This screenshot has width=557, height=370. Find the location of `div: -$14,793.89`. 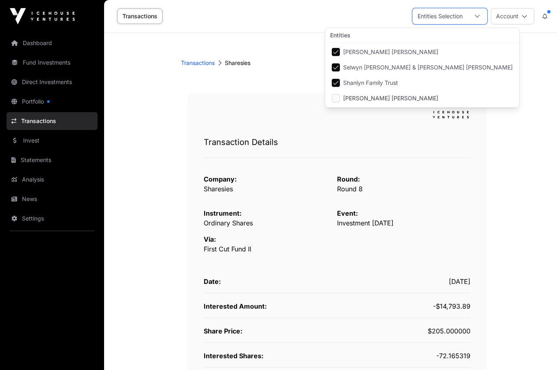

div: -$14,793.89 is located at coordinates (403, 306).